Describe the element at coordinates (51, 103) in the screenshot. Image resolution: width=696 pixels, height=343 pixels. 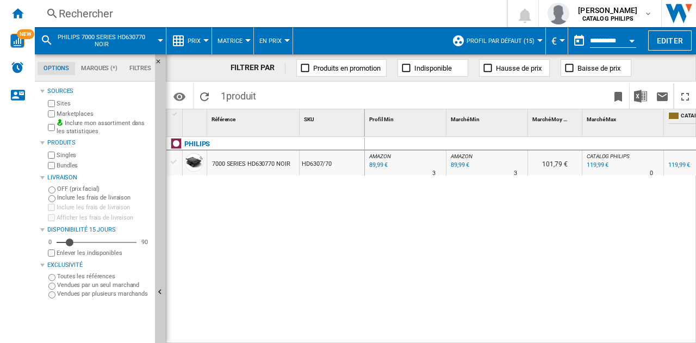
I see `input: Sites` at that location.